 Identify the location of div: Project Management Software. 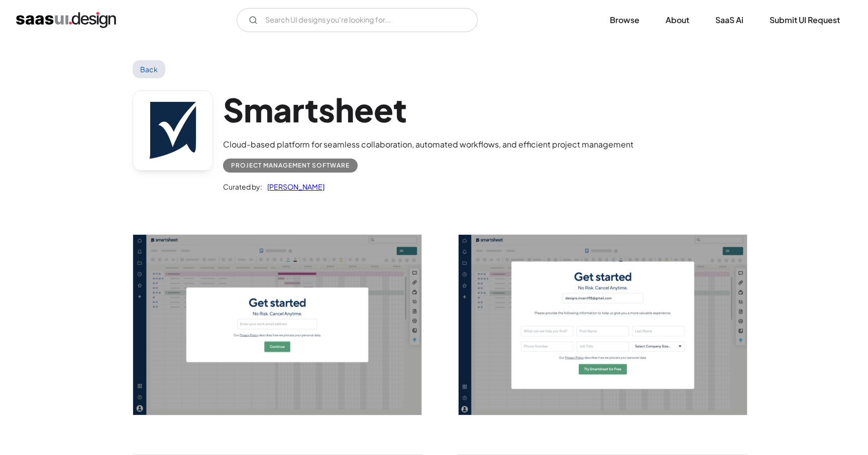
(290, 166).